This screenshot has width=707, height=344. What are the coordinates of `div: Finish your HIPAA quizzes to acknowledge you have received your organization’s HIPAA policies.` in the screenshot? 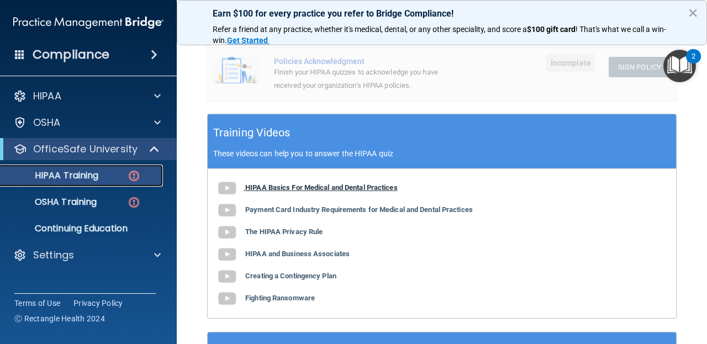 It's located at (357, 79).